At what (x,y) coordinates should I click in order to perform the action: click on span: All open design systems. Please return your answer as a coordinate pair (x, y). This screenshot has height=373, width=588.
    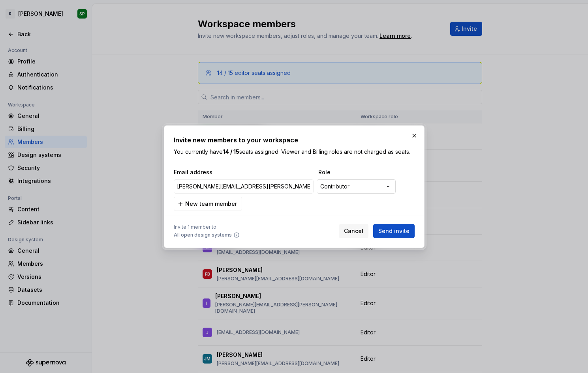
    Looking at the image, I should click on (202, 235).